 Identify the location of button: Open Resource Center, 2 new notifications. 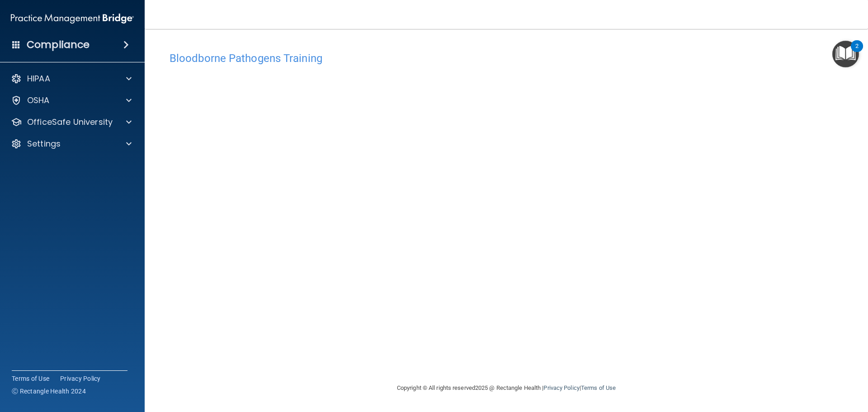
(845, 54).